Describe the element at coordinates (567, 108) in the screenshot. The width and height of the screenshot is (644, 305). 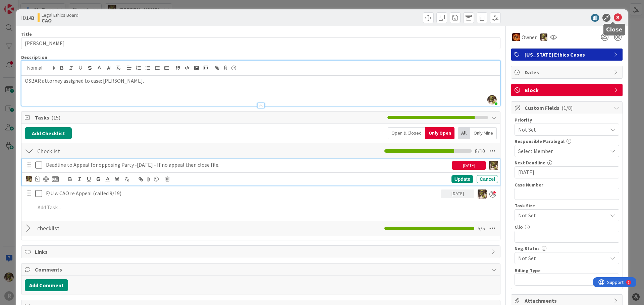
I see `span: Custom Fields` at that location.